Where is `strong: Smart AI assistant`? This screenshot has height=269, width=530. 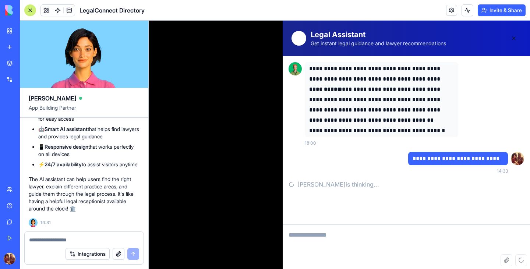 strong: Smart AI assistant is located at coordinates (66, 129).